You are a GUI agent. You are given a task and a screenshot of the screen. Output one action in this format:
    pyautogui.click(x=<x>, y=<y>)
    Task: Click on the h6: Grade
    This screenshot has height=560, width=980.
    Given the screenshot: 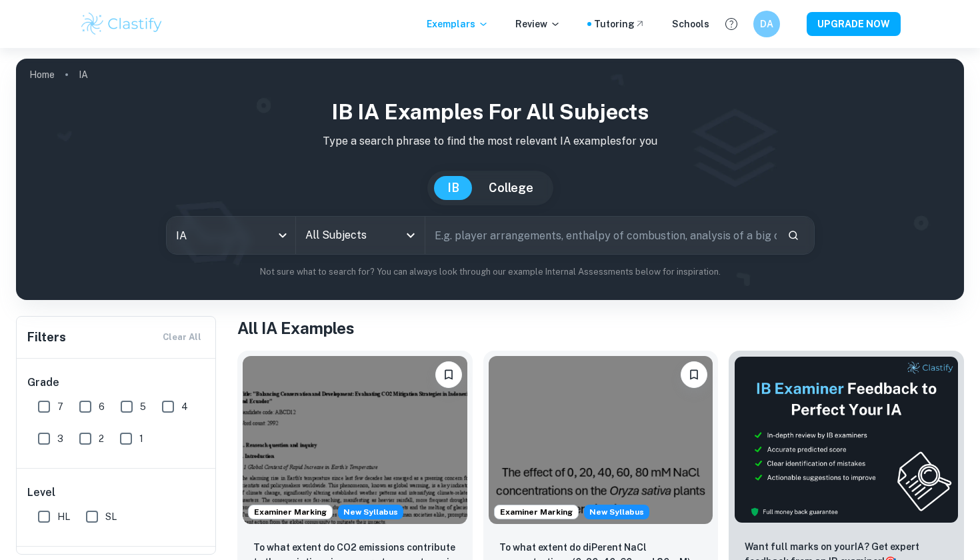 What is the action you would take?
    pyautogui.click(x=116, y=383)
    